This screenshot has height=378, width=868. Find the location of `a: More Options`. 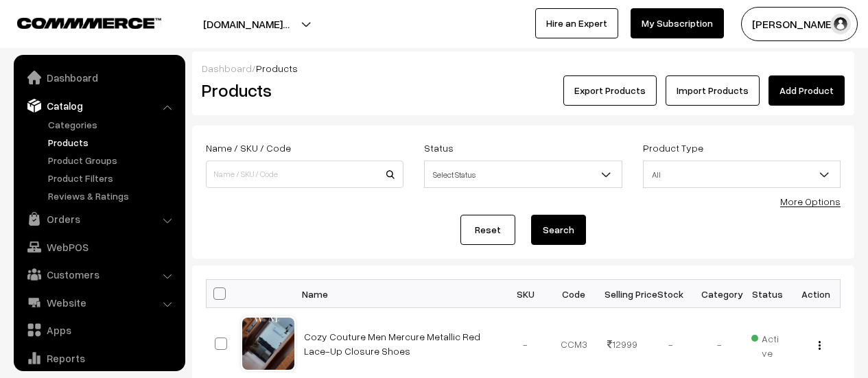

a: More Options is located at coordinates (811, 201).